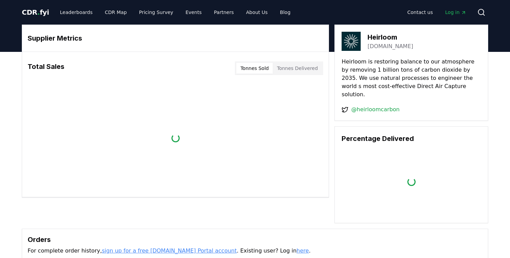  I want to click on p: Heirloom is restoring balance to our atmosphere by removing 1 billion tons of carbon dioxide by 2..., so click(411, 78).